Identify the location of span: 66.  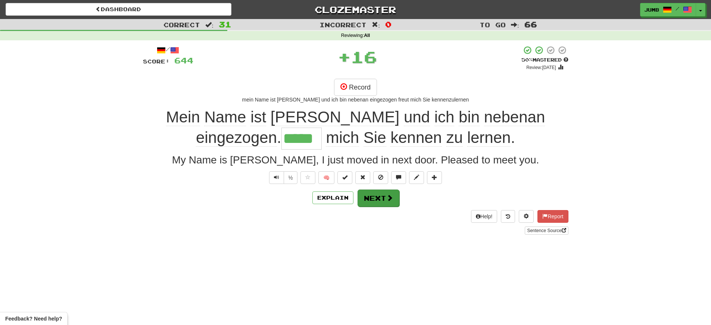
(531, 24).